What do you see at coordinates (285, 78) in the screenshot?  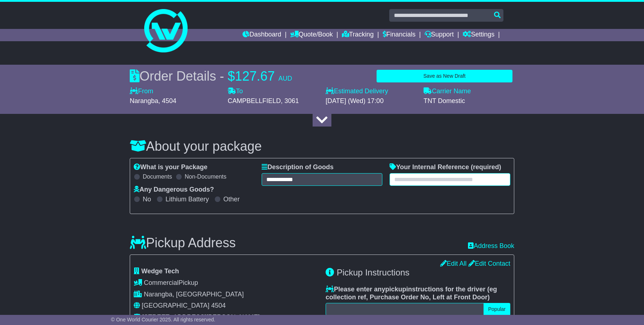 I see `span: AUD` at bounding box center [285, 78].